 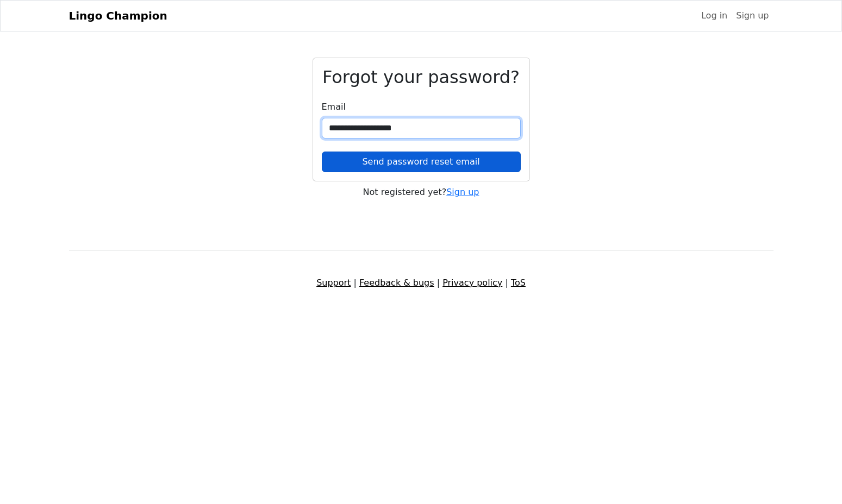 What do you see at coordinates (519, 283) in the screenshot?
I see `a: ToS` at bounding box center [519, 283].